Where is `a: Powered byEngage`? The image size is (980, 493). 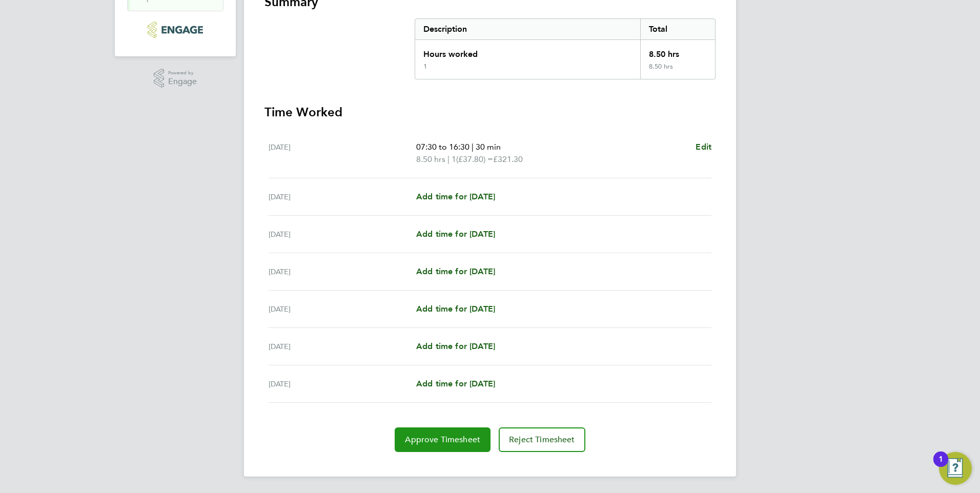
a: Powered byEngage is located at coordinates (175, 78).